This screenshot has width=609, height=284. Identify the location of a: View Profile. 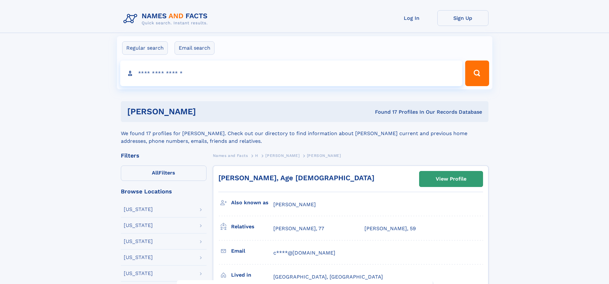
(451, 179).